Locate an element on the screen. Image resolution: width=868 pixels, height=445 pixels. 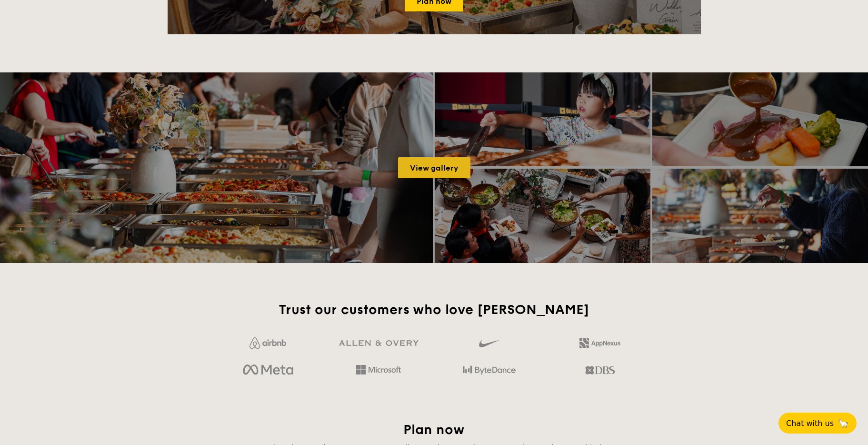
img: meta.d311700b.png is located at coordinates (268, 370).